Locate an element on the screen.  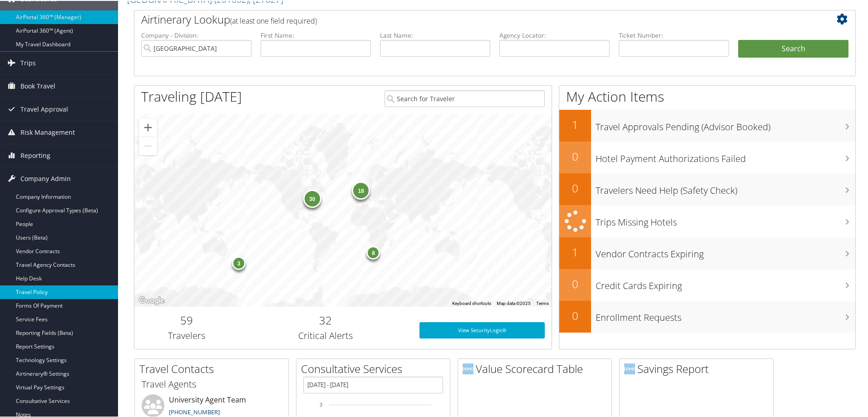
button: Keyboard shortcuts is located at coordinates (471, 302).